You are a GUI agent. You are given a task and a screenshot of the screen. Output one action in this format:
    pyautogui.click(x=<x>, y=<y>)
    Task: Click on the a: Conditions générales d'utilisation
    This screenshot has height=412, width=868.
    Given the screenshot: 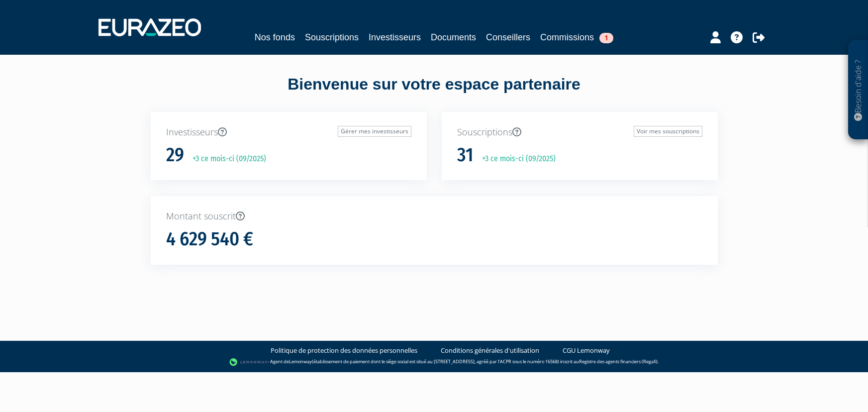 What is the action you would take?
    pyautogui.click(x=490, y=350)
    